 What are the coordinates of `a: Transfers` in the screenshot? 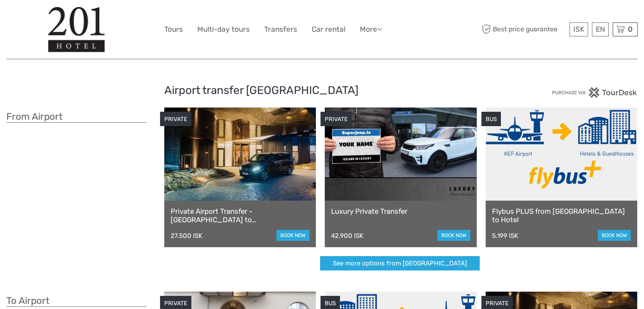 It's located at (281, 29).